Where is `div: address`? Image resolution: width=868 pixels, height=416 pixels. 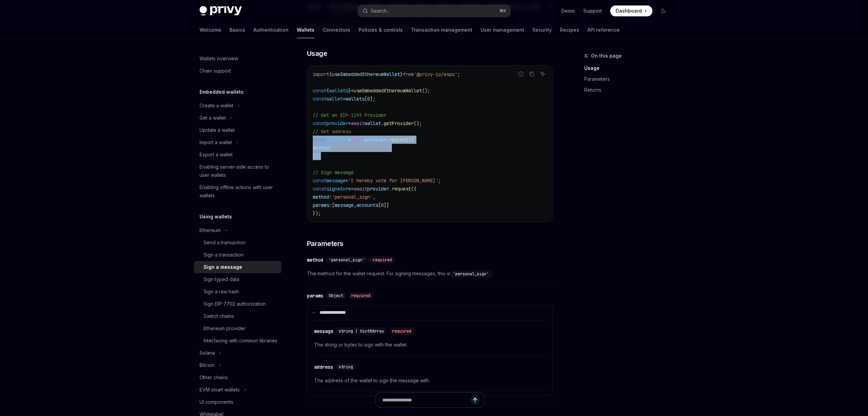
div: address is located at coordinates (324, 367).